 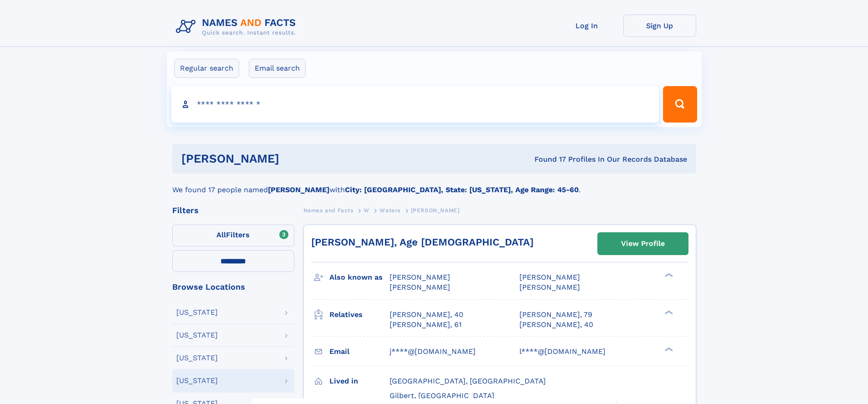 What do you see at coordinates (643, 244) in the screenshot?
I see `a: View Profile` at bounding box center [643, 244].